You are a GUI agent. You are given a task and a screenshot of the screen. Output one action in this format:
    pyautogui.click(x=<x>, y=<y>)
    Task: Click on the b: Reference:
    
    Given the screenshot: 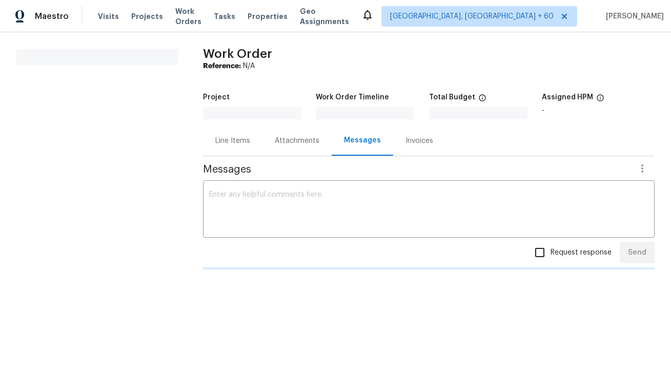 What is the action you would take?
    pyautogui.click(x=222, y=66)
    